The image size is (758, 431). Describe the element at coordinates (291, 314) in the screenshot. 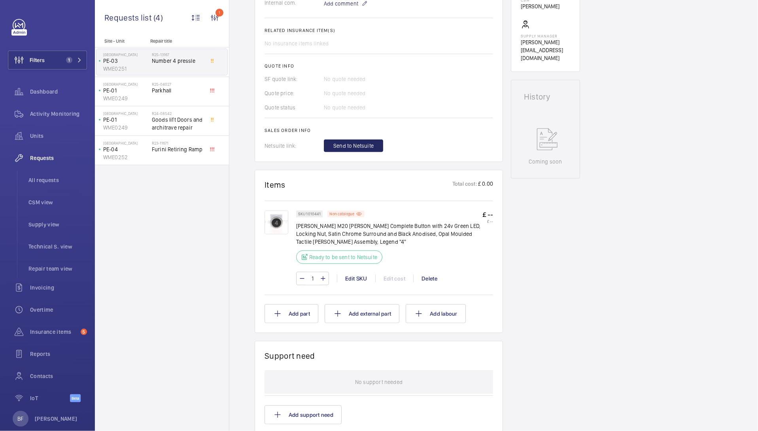

I see `button: Add part` at that location.